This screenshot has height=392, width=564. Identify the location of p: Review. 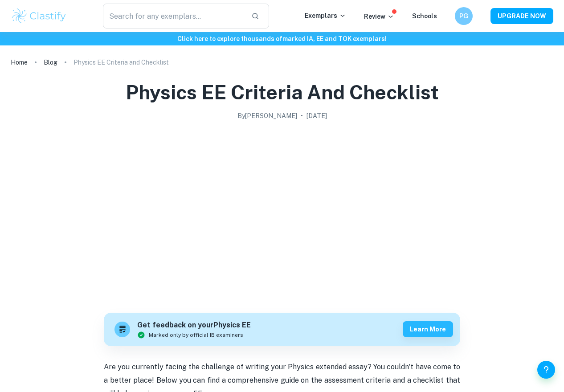
(379, 16).